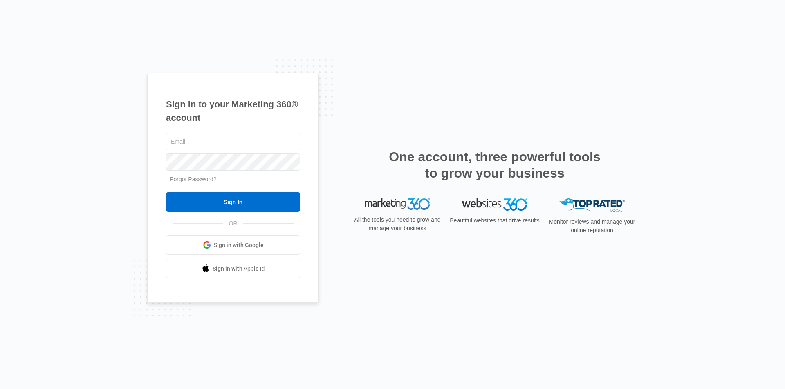 This screenshot has width=785, height=389. I want to click on p: All the tools you need to grow and manage your business, so click(397, 224).